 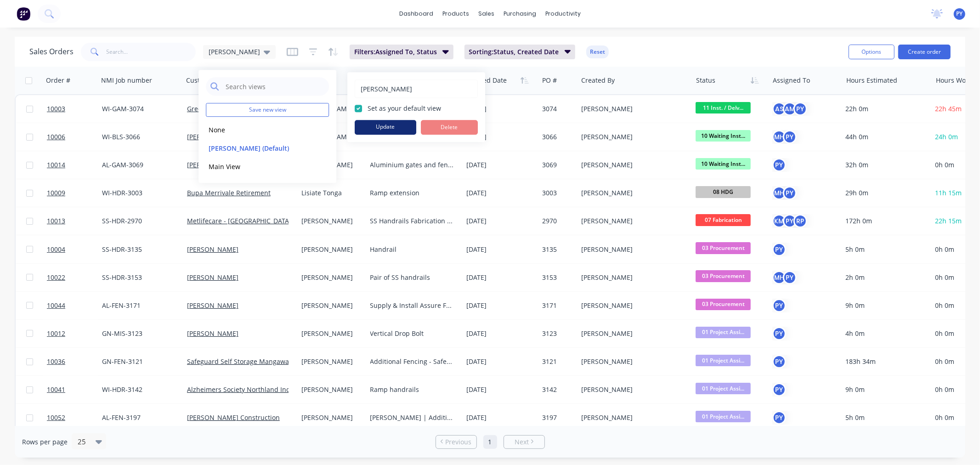 What do you see at coordinates (557, 221) in the screenshot?
I see `div: 2970` at bounding box center [557, 221].